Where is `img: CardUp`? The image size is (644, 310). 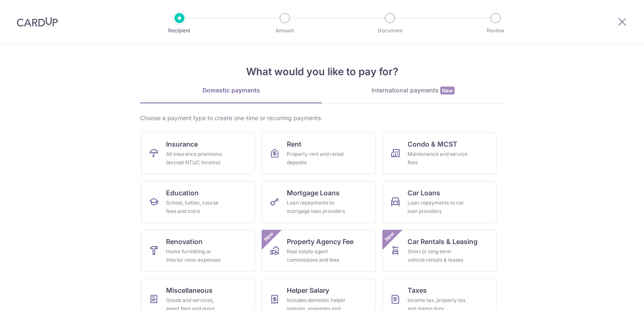 img: CardUp is located at coordinates (37, 22).